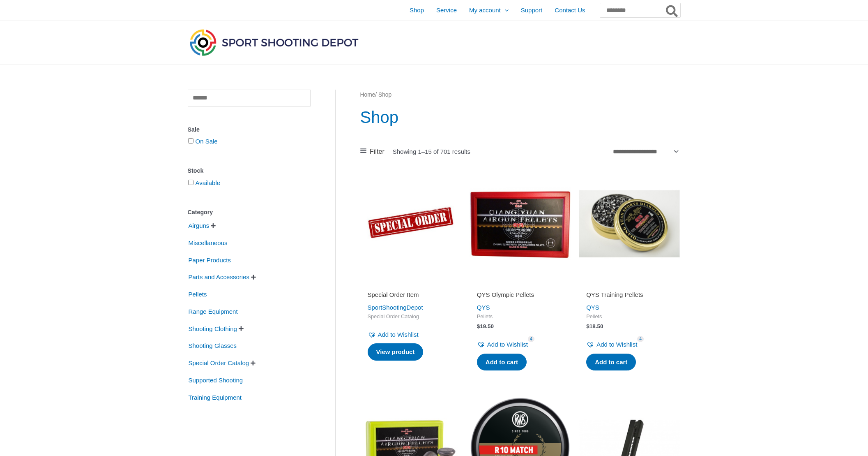 The height and width of the screenshot is (456, 868). I want to click on a: Training Equipment, so click(216, 396).